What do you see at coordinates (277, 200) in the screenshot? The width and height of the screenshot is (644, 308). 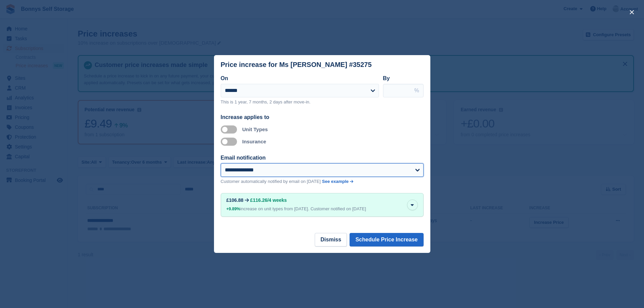 I see `span: /4 weeks` at bounding box center [277, 200].